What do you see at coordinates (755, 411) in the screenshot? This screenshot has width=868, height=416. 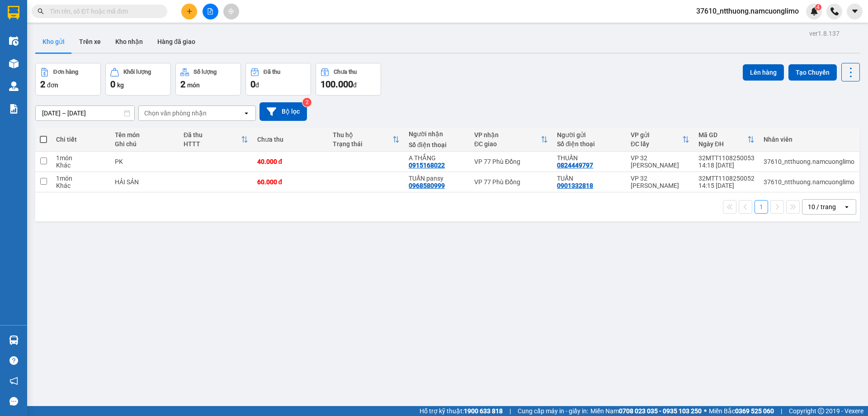 I see `strong: 0369 525 060` at bounding box center [755, 411].